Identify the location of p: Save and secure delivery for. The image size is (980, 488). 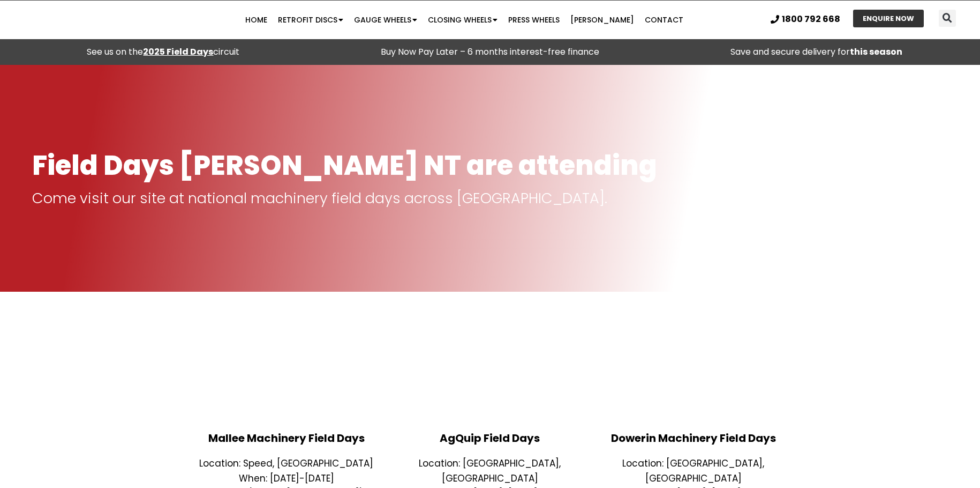
(817, 52).